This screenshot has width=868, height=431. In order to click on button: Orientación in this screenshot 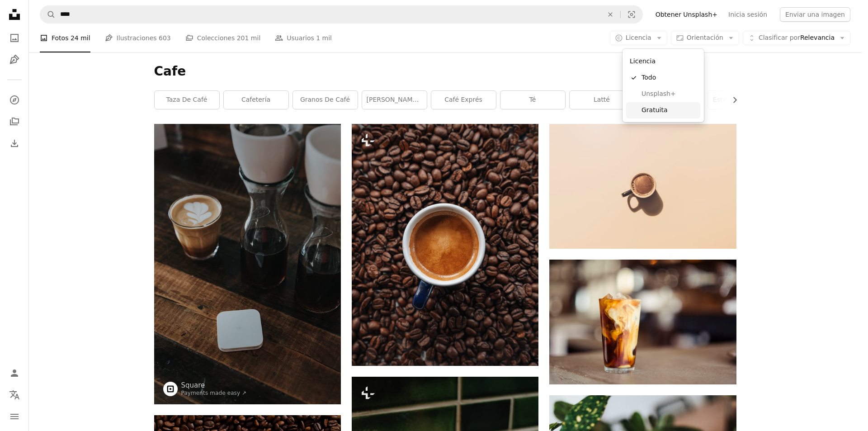, I will do `click(705, 38)`.